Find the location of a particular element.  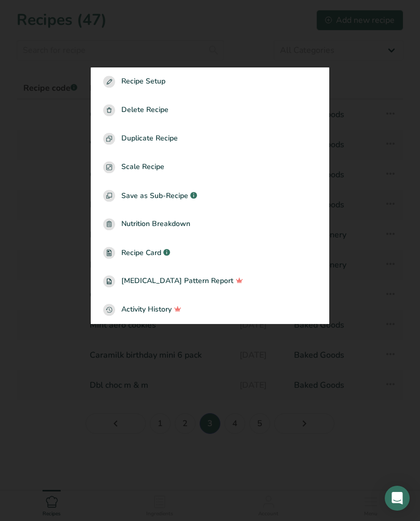

button: Delete Recipe is located at coordinates (210, 110).